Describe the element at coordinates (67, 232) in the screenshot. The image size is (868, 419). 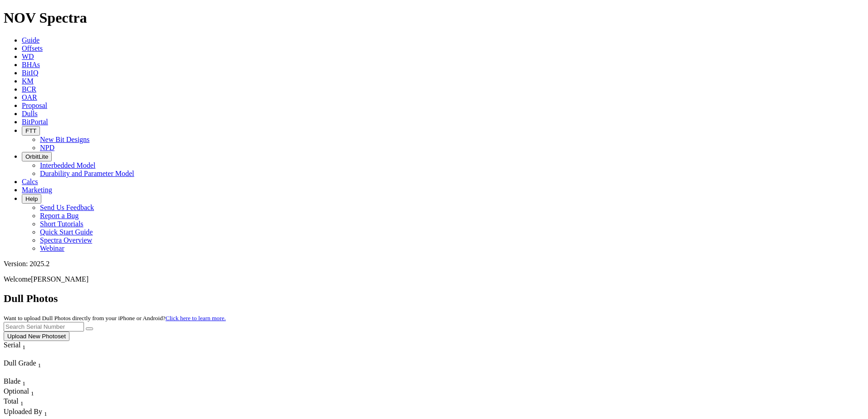
I see `a: Quick Start Guide` at that location.